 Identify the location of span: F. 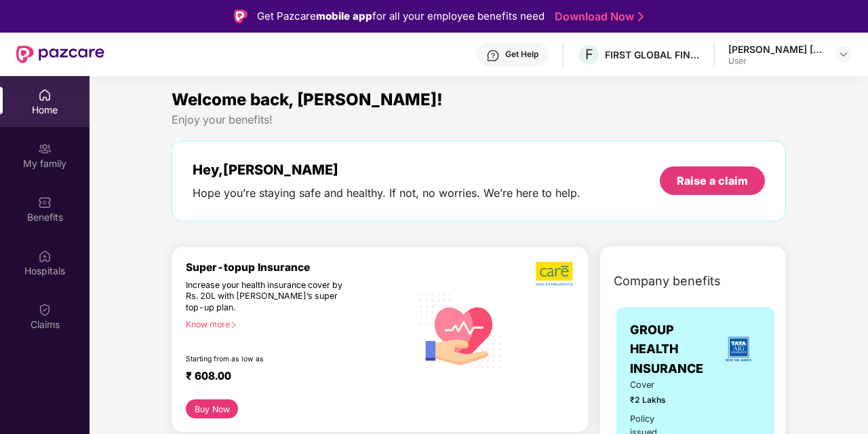
(589, 54).